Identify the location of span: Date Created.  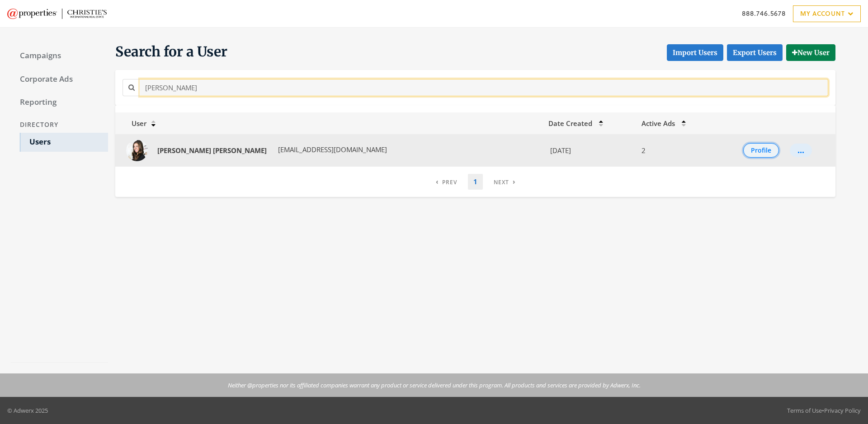
(570, 123).